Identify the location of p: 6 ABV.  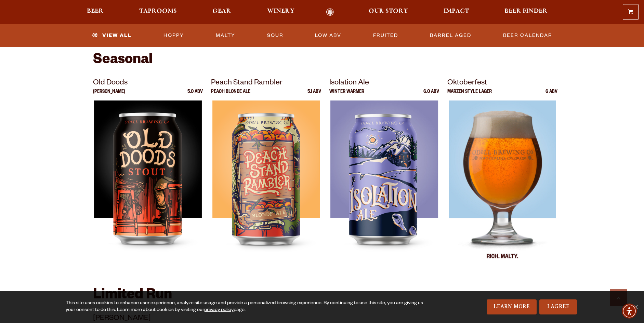
(551, 95).